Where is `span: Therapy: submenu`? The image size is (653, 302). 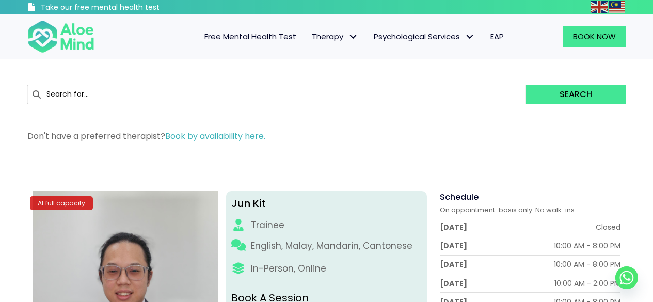 span: Therapy: submenu is located at coordinates (353, 37).